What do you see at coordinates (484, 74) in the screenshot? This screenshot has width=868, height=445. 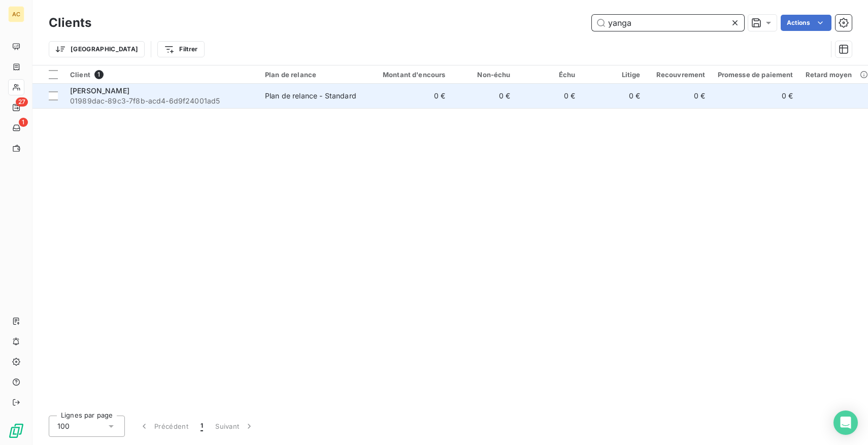 I see `div: Non-échu` at bounding box center [484, 74].